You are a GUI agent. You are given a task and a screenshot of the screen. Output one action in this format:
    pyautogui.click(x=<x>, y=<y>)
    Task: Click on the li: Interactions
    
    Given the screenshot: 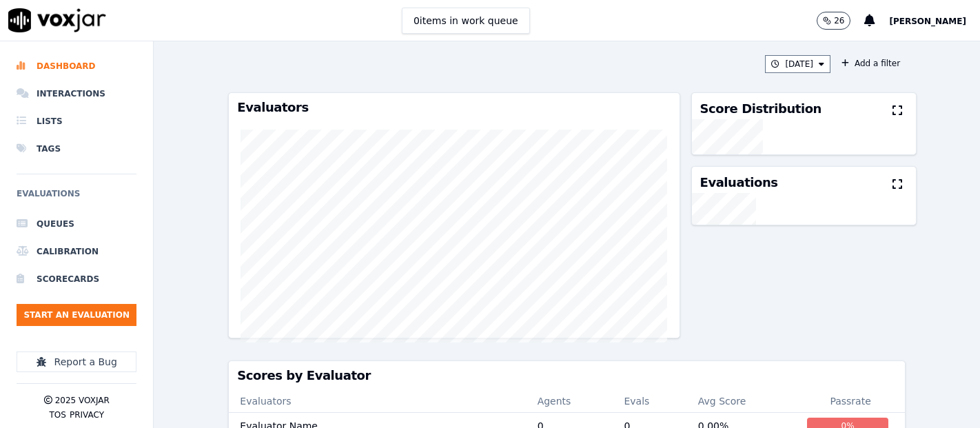 What is the action you would take?
    pyautogui.click(x=77, y=94)
    